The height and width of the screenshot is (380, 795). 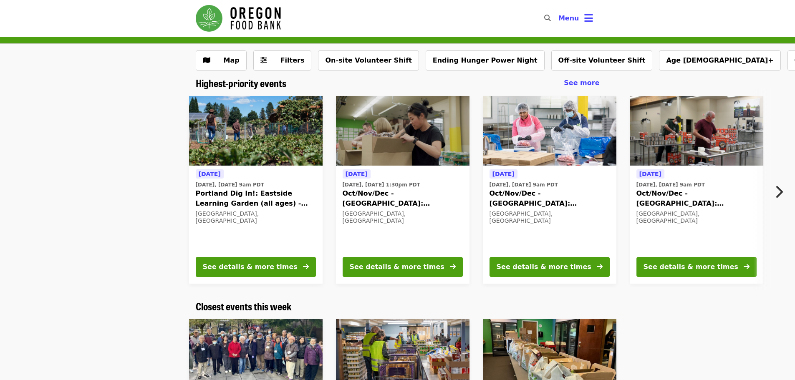 I want to click on img: Oct/Nov/Dec - Portland: Repack/Sort (age 16+) organized by Oregon Food Bank, so click(x=697, y=131).